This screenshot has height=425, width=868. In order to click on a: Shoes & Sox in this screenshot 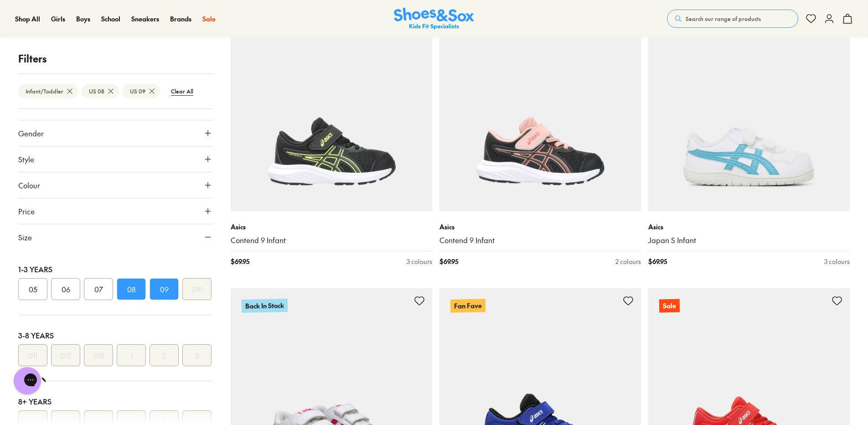, I will do `click(434, 19)`.